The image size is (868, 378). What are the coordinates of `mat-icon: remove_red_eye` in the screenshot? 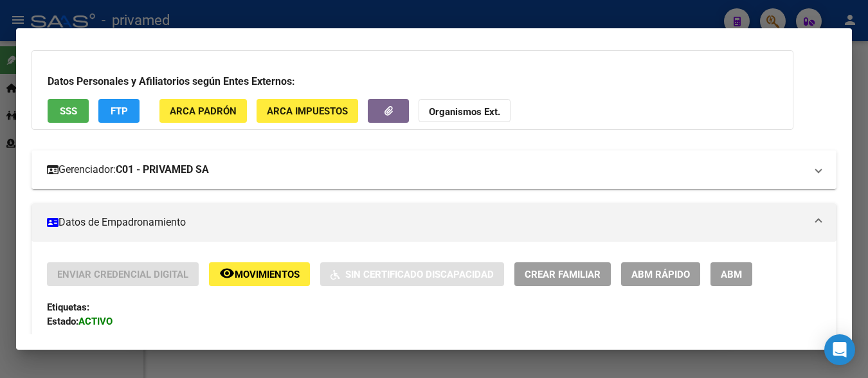 It's located at (227, 273).